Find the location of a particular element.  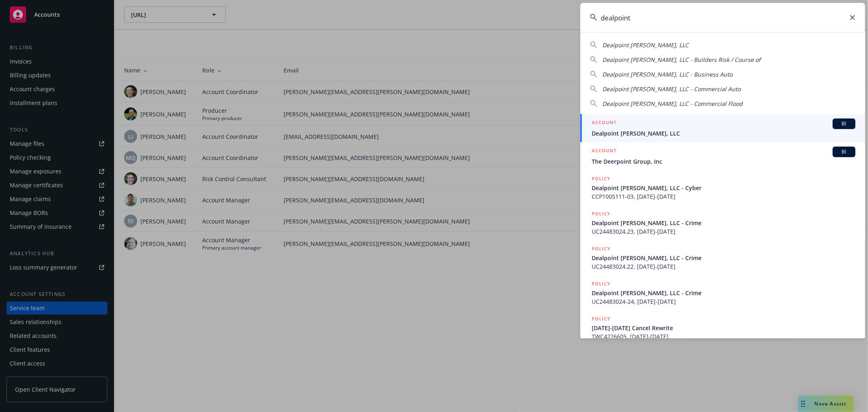

input: Search... is located at coordinates (723, 18).